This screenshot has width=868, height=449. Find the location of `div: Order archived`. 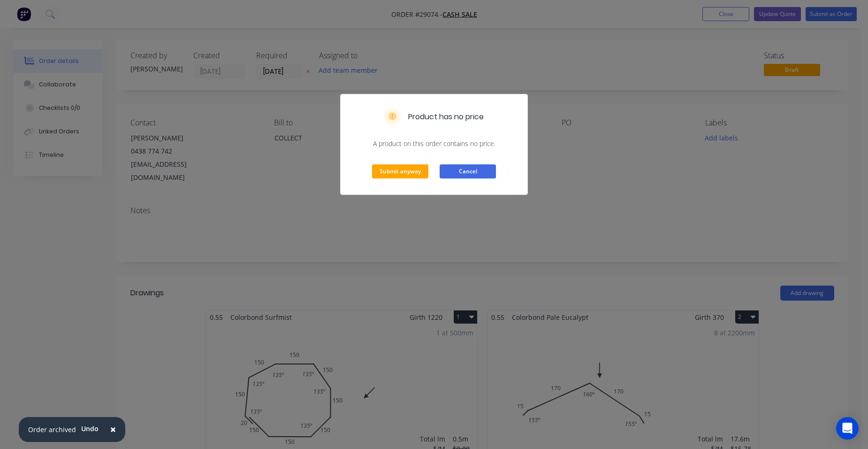

div: Order archived is located at coordinates (52, 429).